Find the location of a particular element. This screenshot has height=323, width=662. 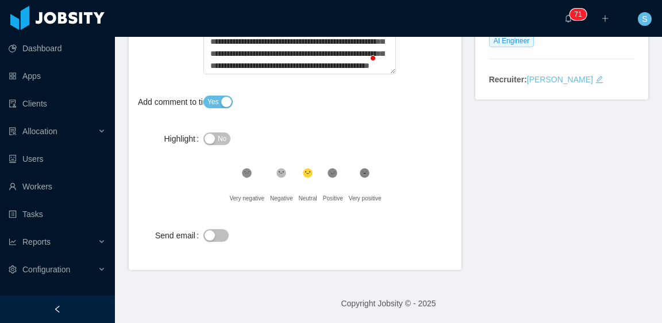

div: Neutral is located at coordinates (308, 198).